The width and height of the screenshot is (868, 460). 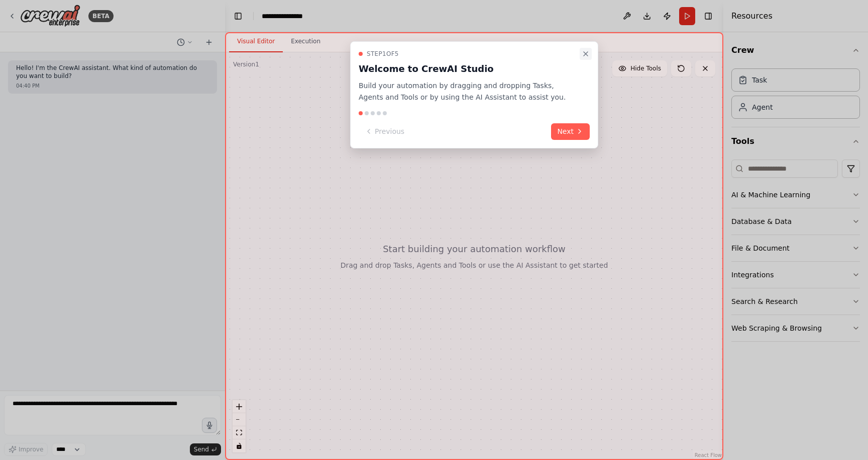 I want to click on h3: Welcome to CrewAI Studio, so click(x=469, y=69).